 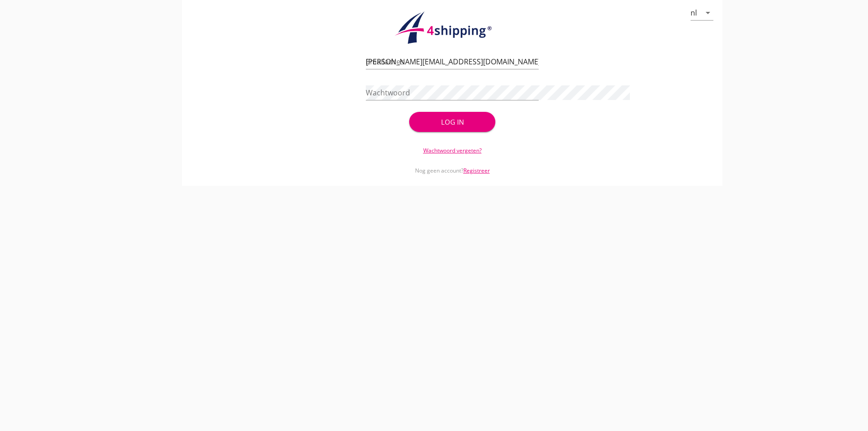 What do you see at coordinates (708, 13) in the screenshot?
I see `i: arrow_drop_down` at bounding box center [708, 13].